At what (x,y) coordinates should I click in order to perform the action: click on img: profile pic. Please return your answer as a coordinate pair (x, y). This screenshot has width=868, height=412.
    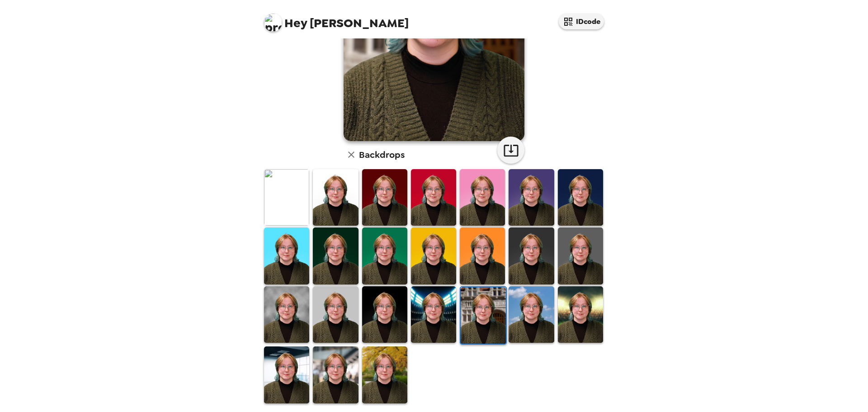
    Looking at the image, I should click on (273, 23).